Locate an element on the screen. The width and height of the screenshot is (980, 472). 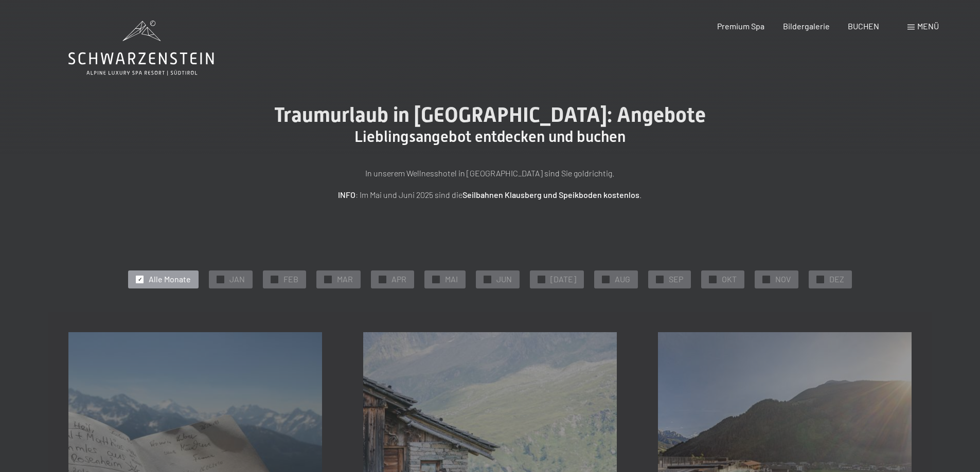
strong: INFO is located at coordinates (346, 195).